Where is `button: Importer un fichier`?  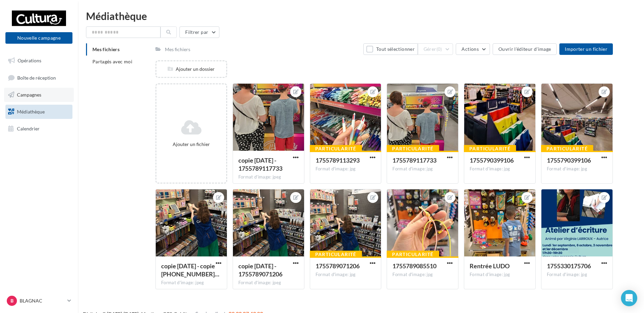 button: Importer un fichier is located at coordinates (586, 49).